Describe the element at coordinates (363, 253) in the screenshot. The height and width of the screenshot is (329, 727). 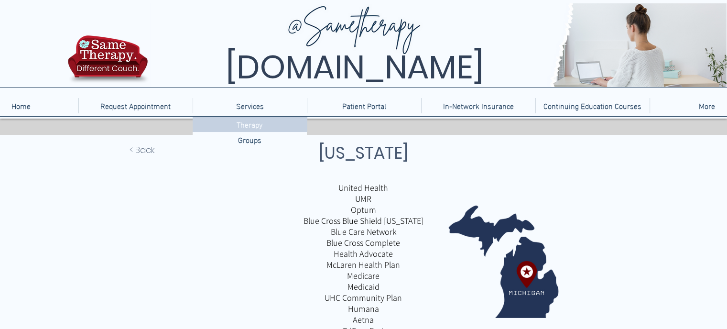
I see `p: Health Advocate` at that location.